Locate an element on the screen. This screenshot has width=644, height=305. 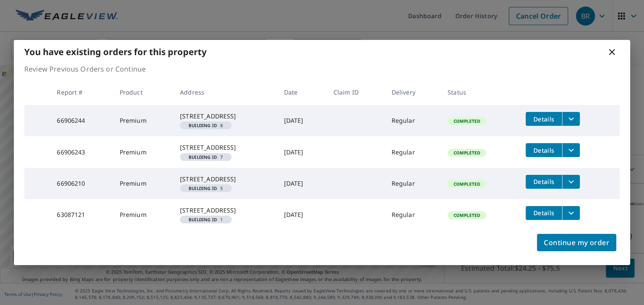
th: Delivery is located at coordinates (413, 92).